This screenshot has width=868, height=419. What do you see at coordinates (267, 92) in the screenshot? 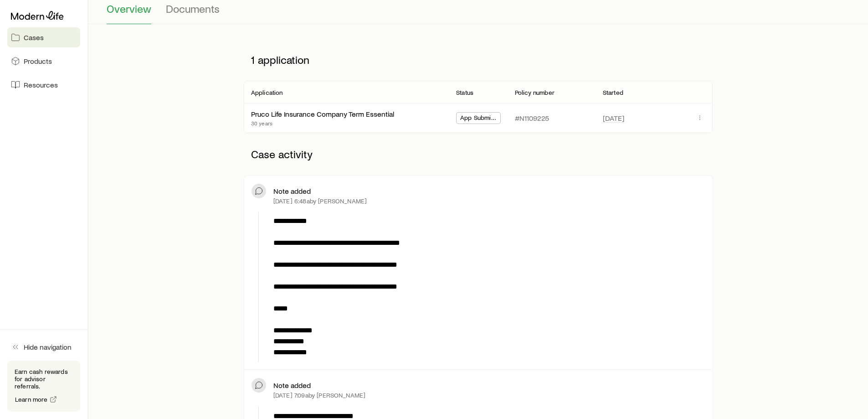
I see `p: Application` at bounding box center [267, 92].